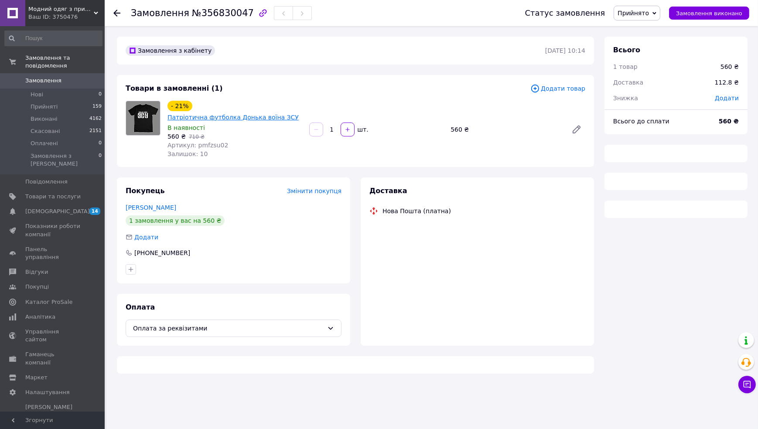 Image resolution: width=758 pixels, height=429 pixels. Describe the element at coordinates (557, 88) in the screenshot. I see `span: Додати товар` at that location.